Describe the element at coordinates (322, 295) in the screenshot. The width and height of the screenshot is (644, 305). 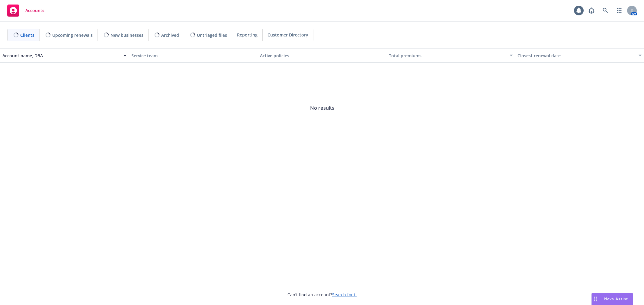
I see `span: Can't find an account?` at that location.